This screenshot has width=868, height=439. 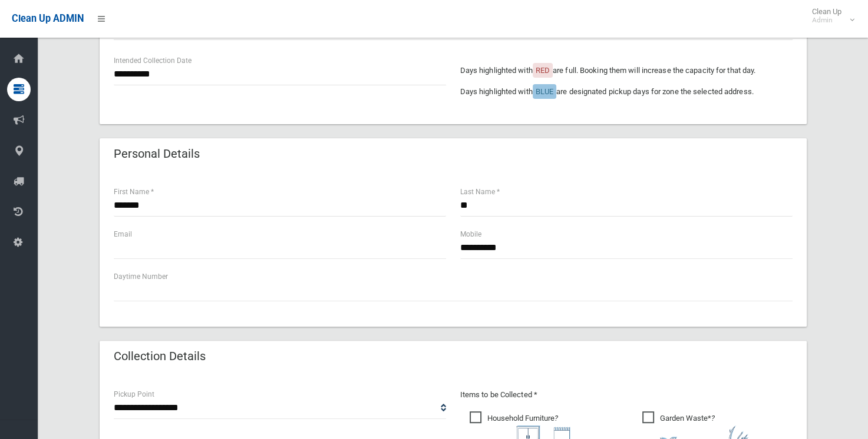 I want to click on span: BLUE, so click(x=544, y=91).